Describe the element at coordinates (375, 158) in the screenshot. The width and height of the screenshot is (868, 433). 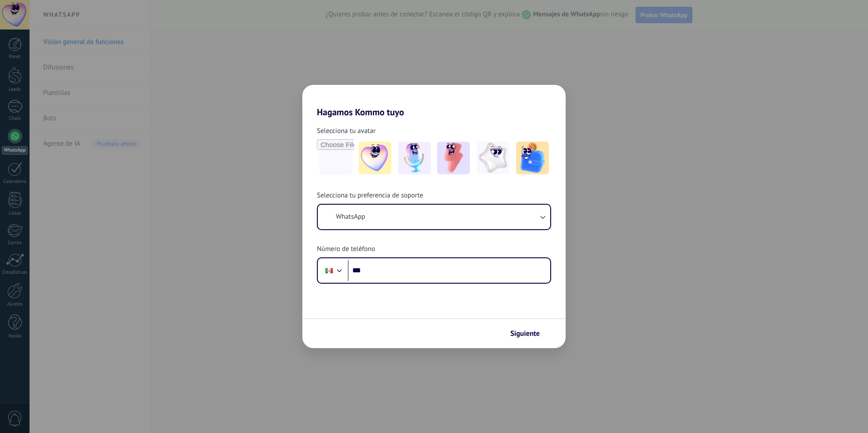
I see `img: -1.jpeg` at that location.